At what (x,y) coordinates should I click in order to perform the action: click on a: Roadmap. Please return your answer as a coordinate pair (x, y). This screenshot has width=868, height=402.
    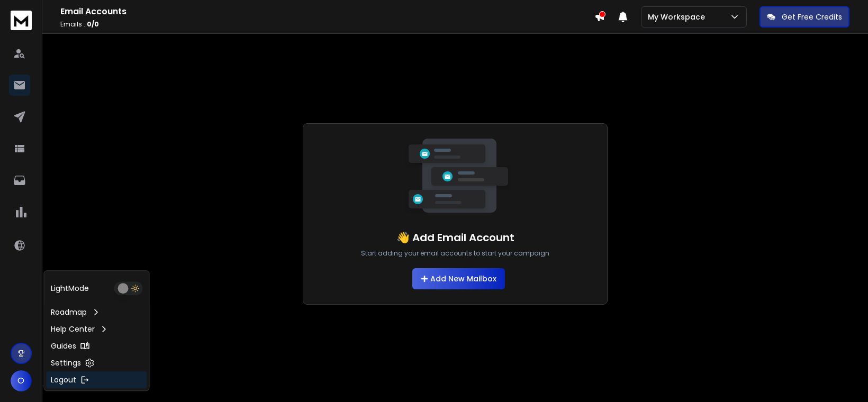
    Looking at the image, I should click on (97, 312).